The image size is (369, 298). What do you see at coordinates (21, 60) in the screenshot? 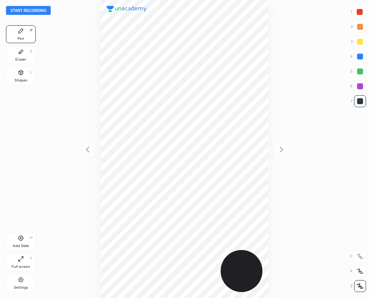
I see `div: Eraser` at bounding box center [21, 60].